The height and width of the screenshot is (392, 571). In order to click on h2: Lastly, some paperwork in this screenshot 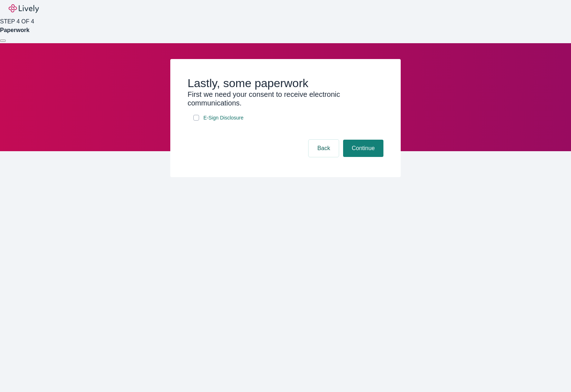, I will do `click(285, 83)`.